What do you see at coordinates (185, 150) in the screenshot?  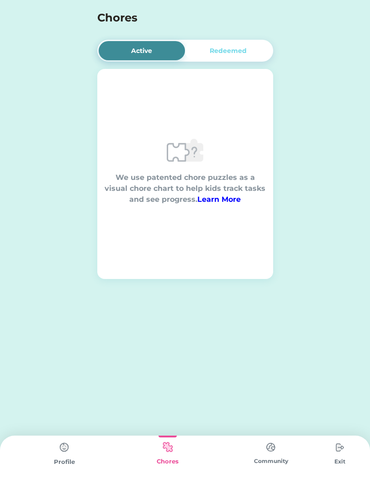 I see `img: riddle%201.svg` at bounding box center [185, 150].